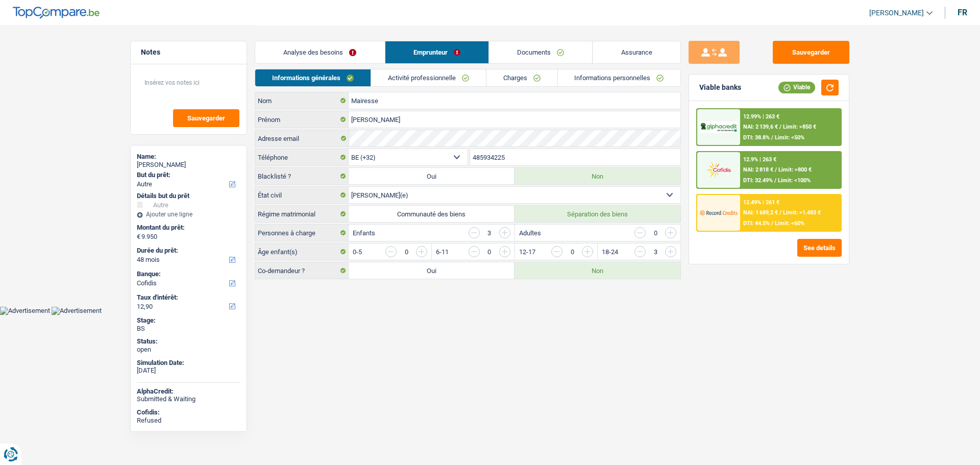  I want to click on div: Viable, so click(797, 87).